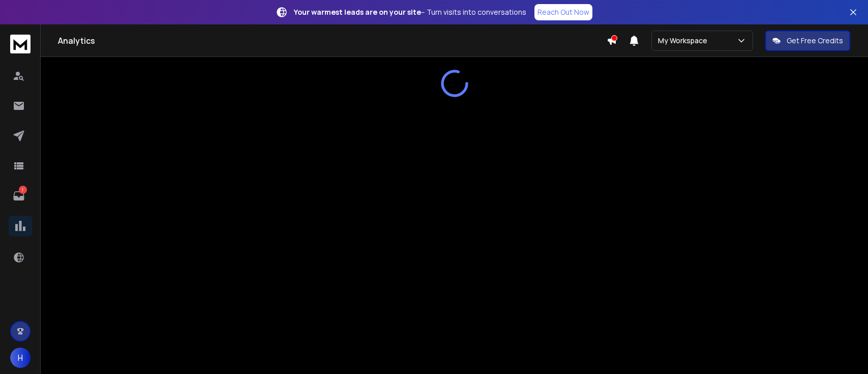 This screenshot has height=374, width=868. What do you see at coordinates (358, 12) in the screenshot?
I see `strong: Your warmest leads are on your site` at bounding box center [358, 12].